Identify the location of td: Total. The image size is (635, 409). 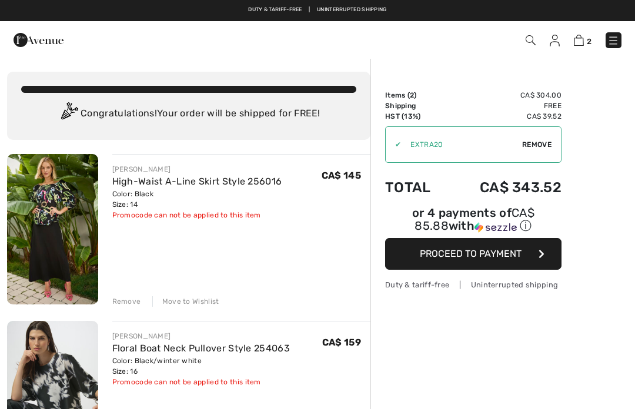
(416, 187).